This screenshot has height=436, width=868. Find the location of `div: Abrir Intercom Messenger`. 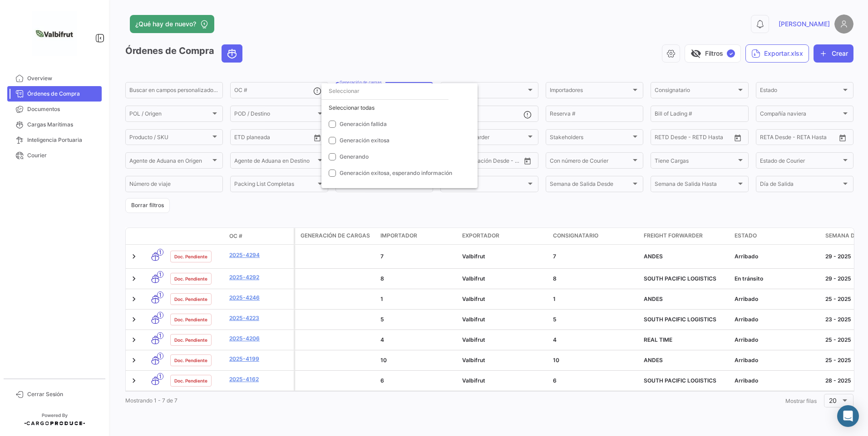

div: Abrir Intercom Messenger is located at coordinates (848, 417).